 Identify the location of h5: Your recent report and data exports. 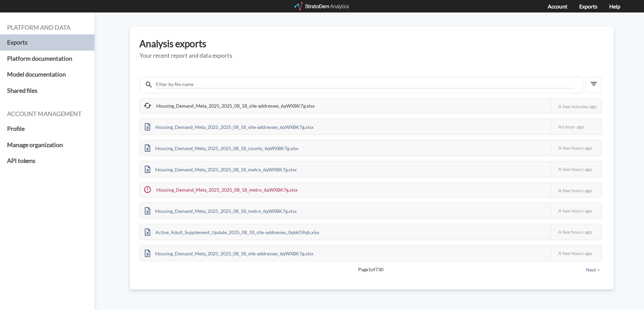
(372, 55).